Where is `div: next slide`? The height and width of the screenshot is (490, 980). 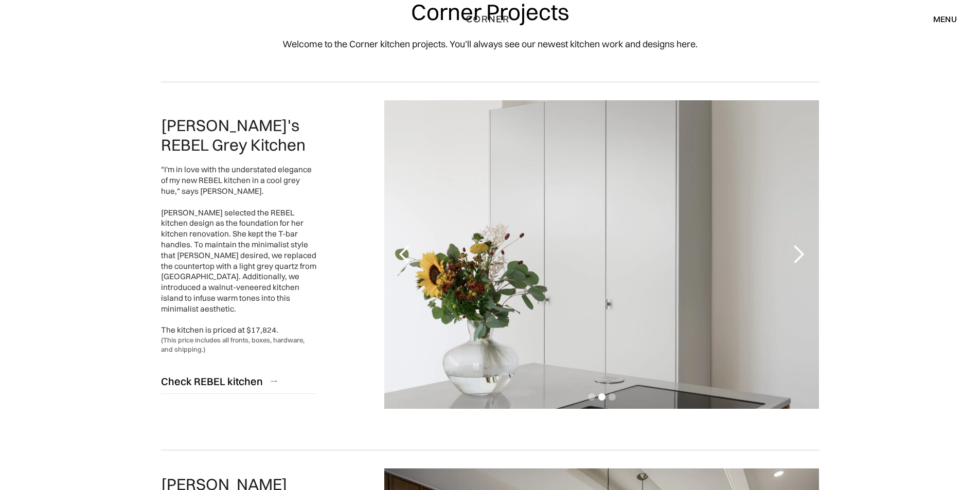
div: next slide is located at coordinates (798, 254).